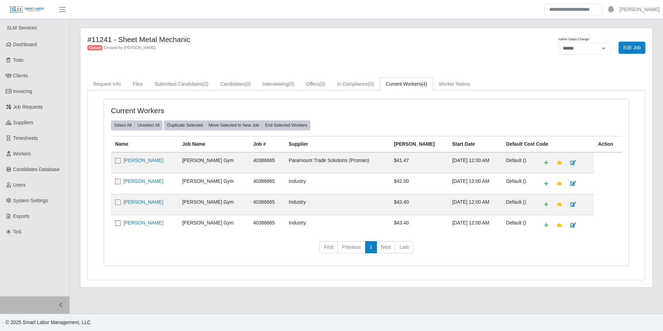 The height and width of the screenshot is (331, 663). I want to click on th: Action, so click(608, 144).